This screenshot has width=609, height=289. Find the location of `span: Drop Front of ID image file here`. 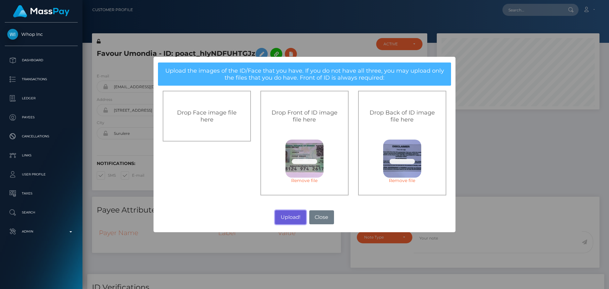

span: Drop Front of ID image file here is located at coordinates (305, 116).